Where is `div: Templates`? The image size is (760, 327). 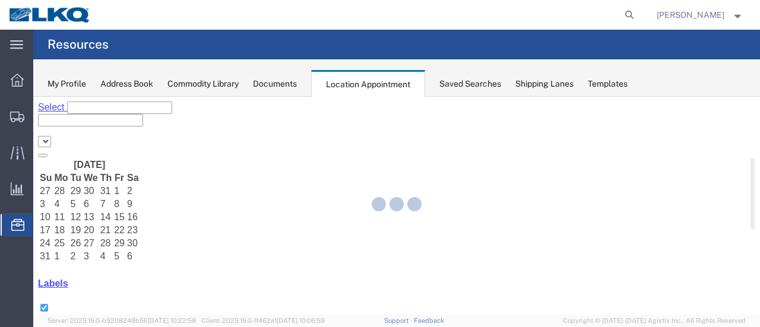 div: Templates is located at coordinates (607, 84).